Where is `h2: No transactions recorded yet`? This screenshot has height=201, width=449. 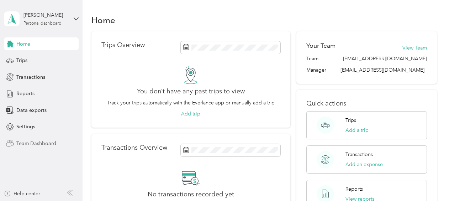
h2: No transactions recorded yet is located at coordinates (191, 194).